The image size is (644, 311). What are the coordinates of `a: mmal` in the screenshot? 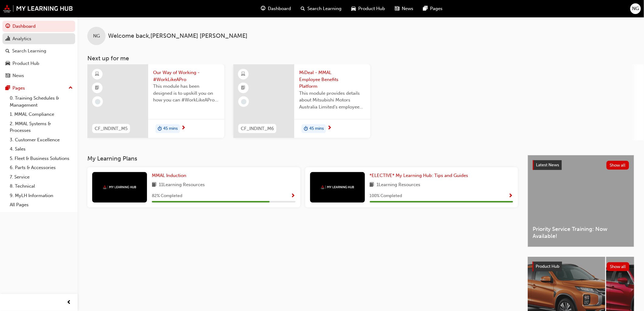 It's located at (38, 8).